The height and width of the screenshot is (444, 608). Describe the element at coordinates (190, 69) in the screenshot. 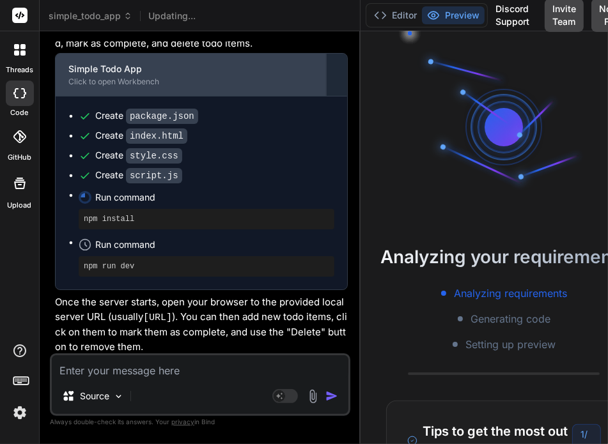

I see `div: Simple Todo App` at that location.